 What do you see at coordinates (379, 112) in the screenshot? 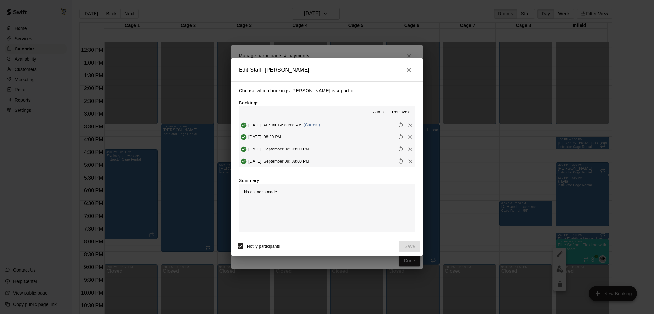
I see `span: Add all` at bounding box center [379, 112].